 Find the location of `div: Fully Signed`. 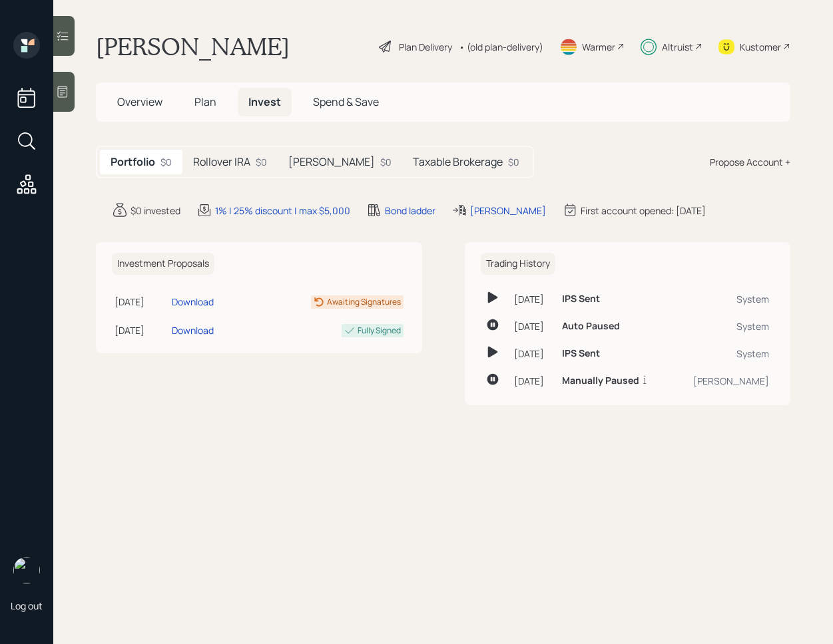

div: Fully Signed is located at coordinates (379, 331).